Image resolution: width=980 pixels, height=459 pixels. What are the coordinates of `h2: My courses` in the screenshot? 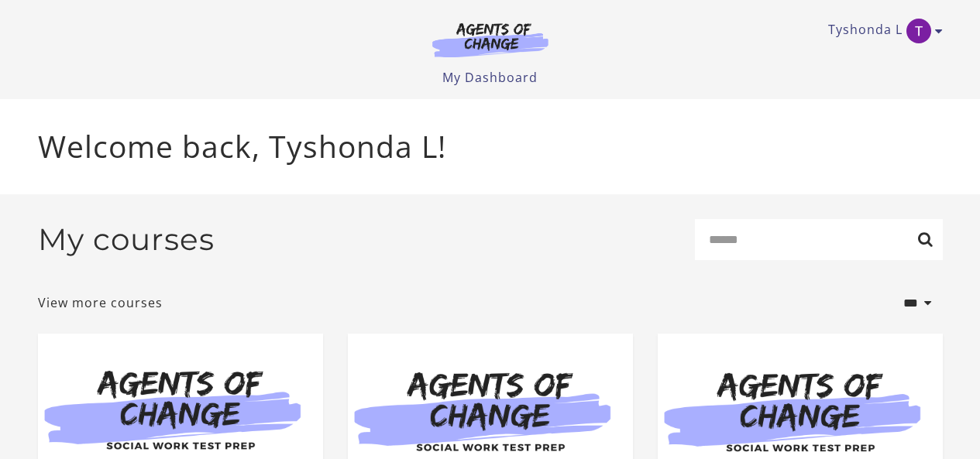 It's located at (126, 239).